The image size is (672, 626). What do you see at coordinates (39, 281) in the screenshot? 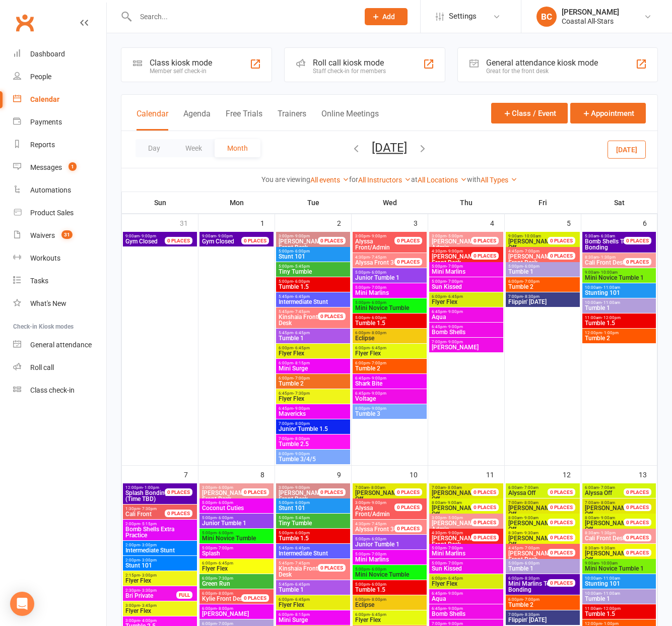
I see `div: Tasks` at bounding box center [39, 281].